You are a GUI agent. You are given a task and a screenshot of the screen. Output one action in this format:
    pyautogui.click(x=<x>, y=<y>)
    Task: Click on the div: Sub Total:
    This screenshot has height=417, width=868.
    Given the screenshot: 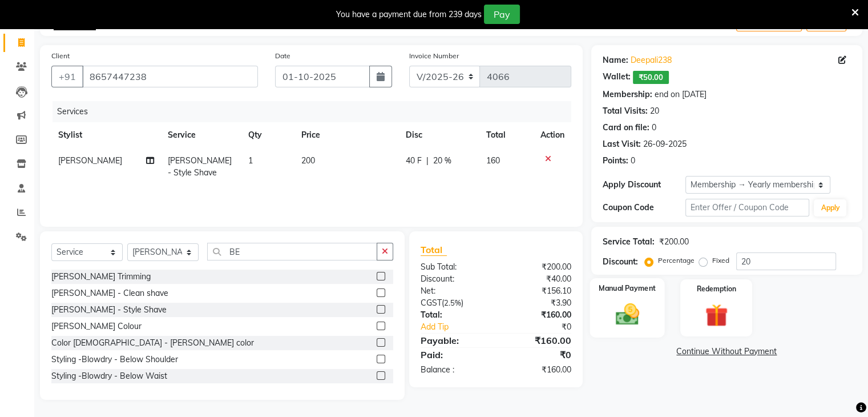 What is the action you would take?
    pyautogui.click(x=454, y=267)
    